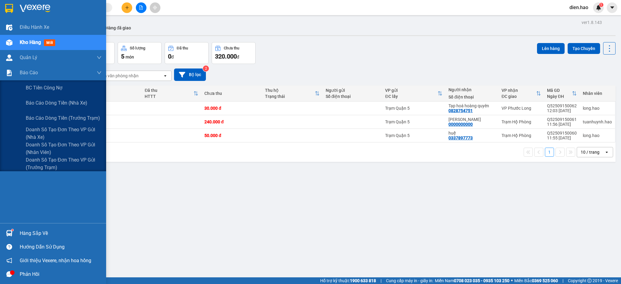 This screenshot has height=284, width=621. Describe the element at coordinates (411, 90) in the screenshot. I see `div: VP gửi` at that location.